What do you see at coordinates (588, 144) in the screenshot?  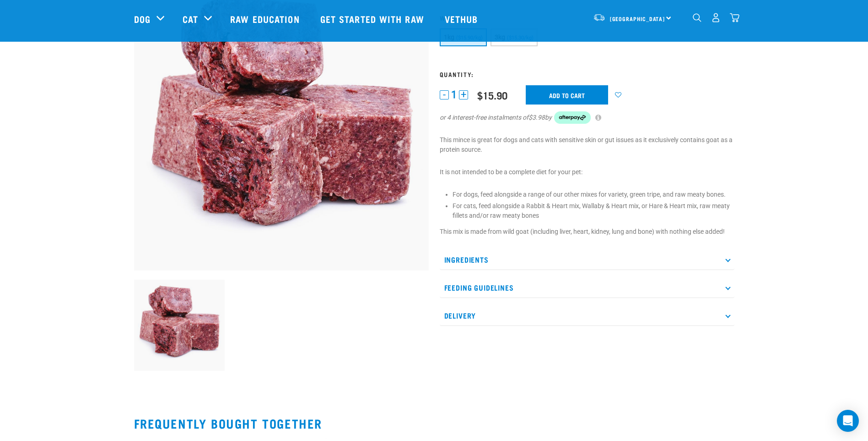 I see `p: This mince is great for dogs and cats with sensitive skin or gut issues as it exclusively contain...` at bounding box center [588, 144].